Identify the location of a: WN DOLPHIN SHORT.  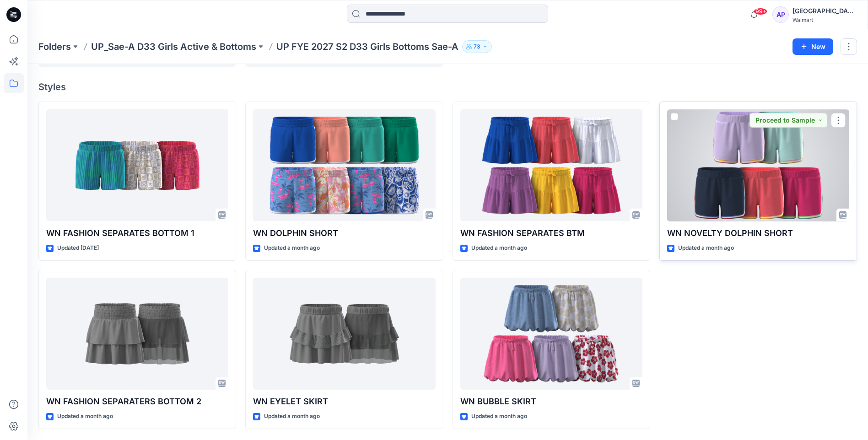
(344, 165).